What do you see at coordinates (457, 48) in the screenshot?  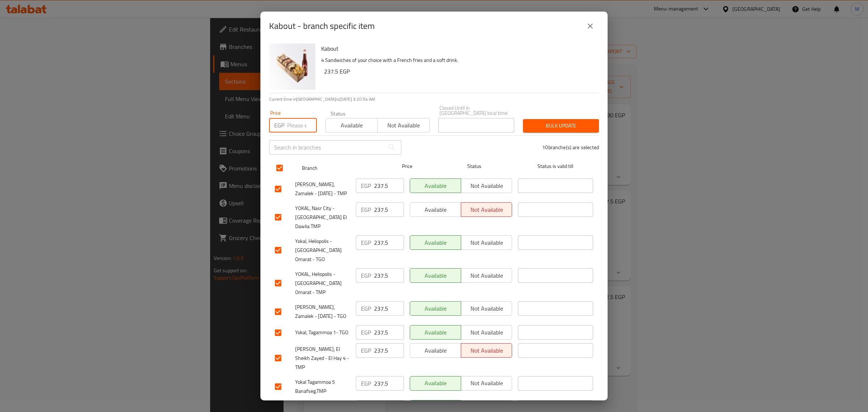 I see `h6: Kabout` at bounding box center [457, 48].